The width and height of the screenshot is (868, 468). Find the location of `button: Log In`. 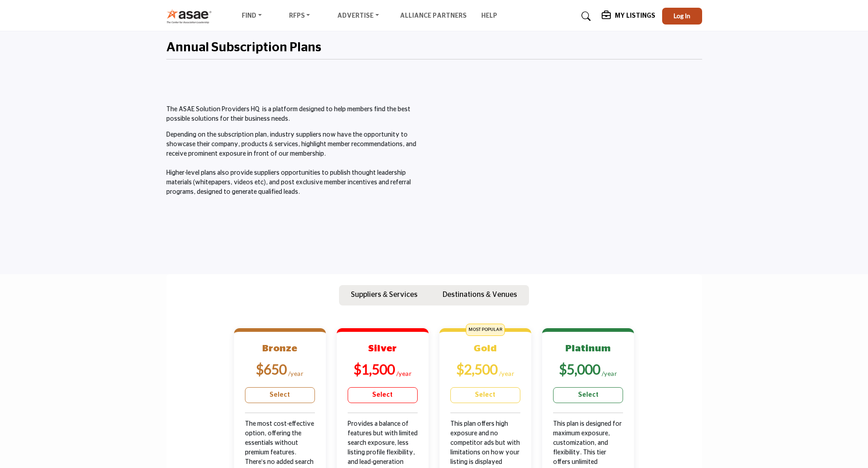

button: Log In is located at coordinates (682, 16).